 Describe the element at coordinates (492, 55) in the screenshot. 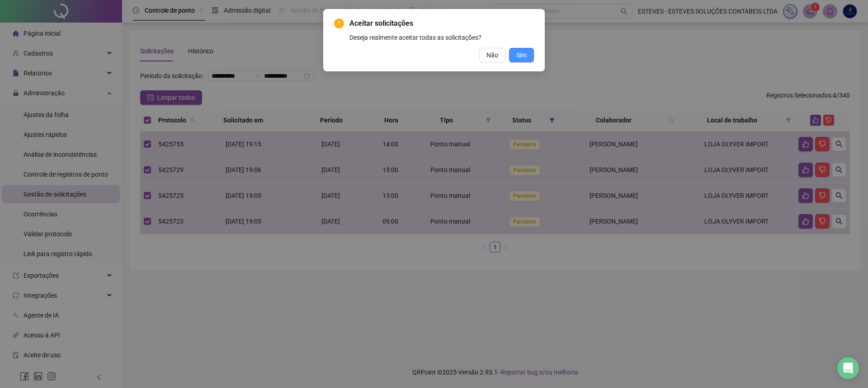

I see `span: Não` at that location.